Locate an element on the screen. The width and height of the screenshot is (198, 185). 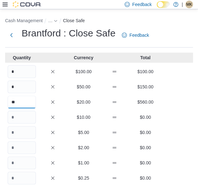
button: Next is located at coordinates (11, 35).